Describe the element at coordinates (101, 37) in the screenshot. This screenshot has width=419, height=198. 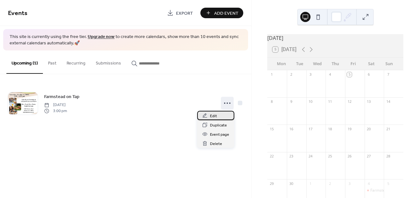
I see `a: Upgrade now` at that location.